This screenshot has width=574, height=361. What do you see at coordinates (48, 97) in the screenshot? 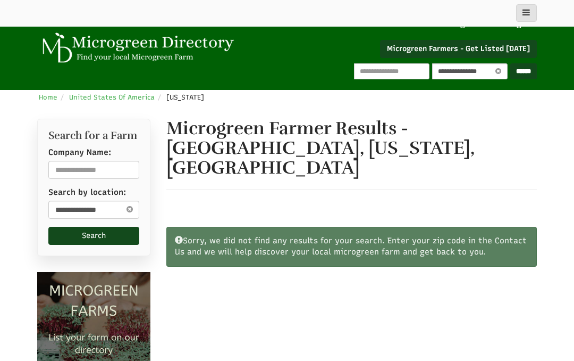
I see `span: Home` at bounding box center [48, 97].